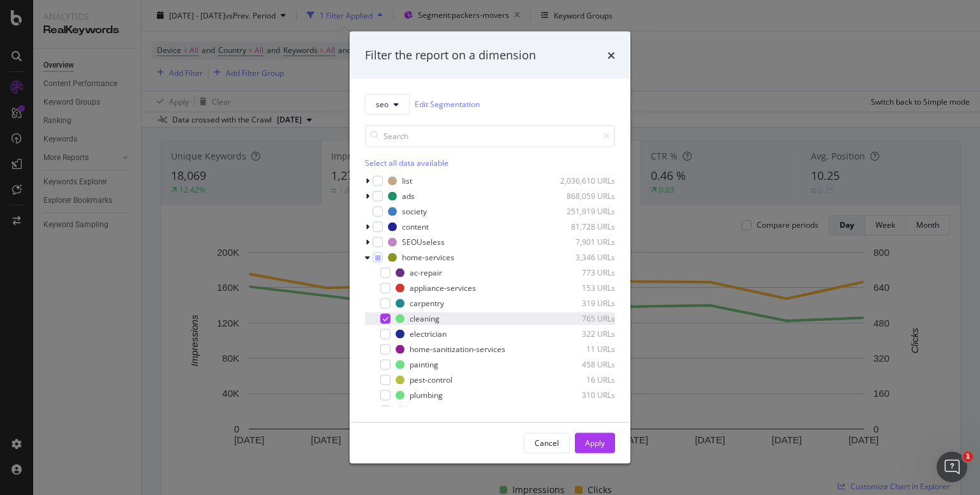 The height and width of the screenshot is (495, 980). Describe the element at coordinates (427, 303) in the screenshot. I see `div: carpentry` at that location.